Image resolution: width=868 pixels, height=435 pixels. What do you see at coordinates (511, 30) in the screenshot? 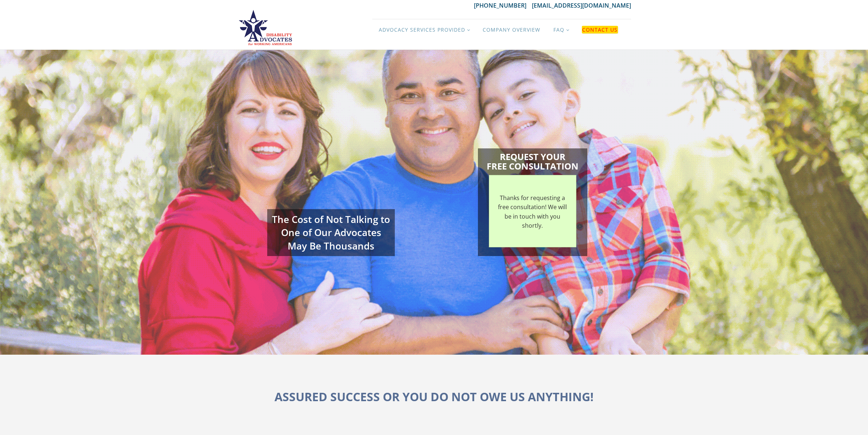
I see `a: Company Overview` at bounding box center [511, 30].